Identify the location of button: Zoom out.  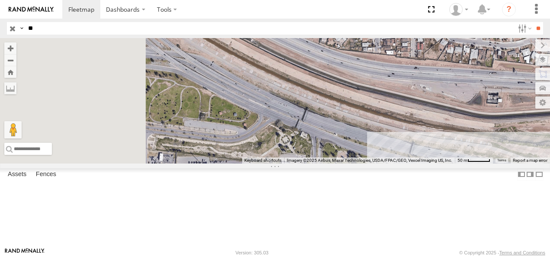
(10, 60).